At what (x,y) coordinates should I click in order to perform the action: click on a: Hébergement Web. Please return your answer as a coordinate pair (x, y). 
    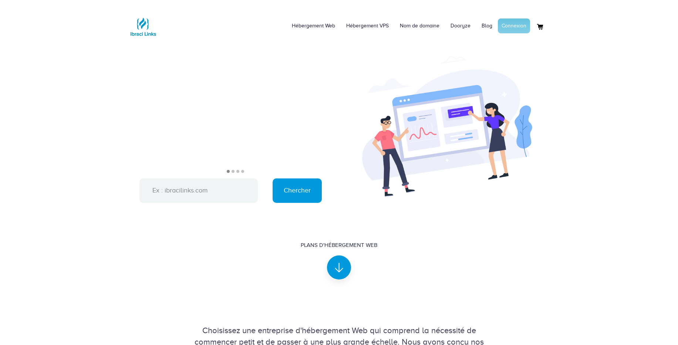
    Looking at the image, I should click on (313, 26).